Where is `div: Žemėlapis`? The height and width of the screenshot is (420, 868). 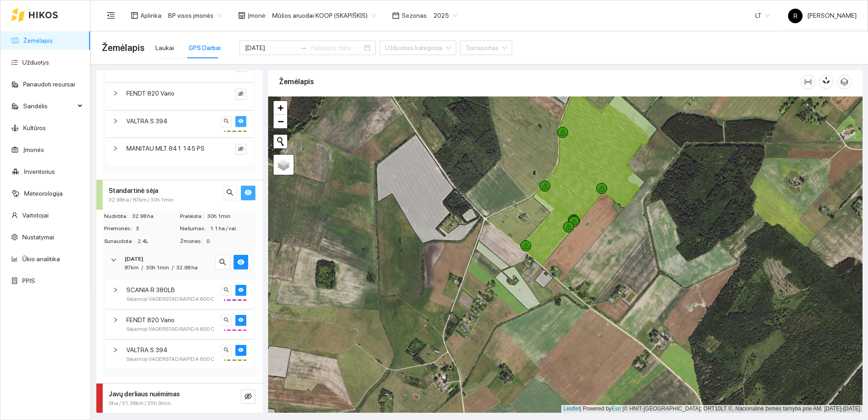 div: Žemėlapis is located at coordinates (540, 82).